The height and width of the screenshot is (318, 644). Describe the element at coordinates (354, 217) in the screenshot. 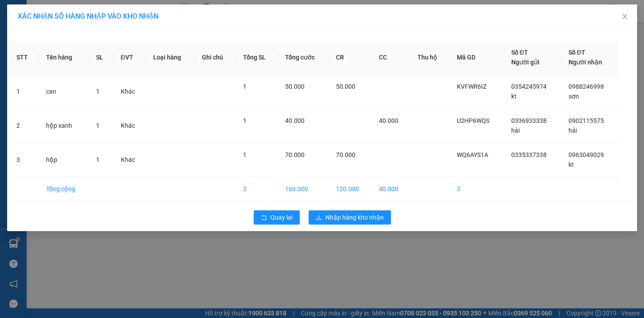

I see `span: Nhập hàng kho nhận` at that location.